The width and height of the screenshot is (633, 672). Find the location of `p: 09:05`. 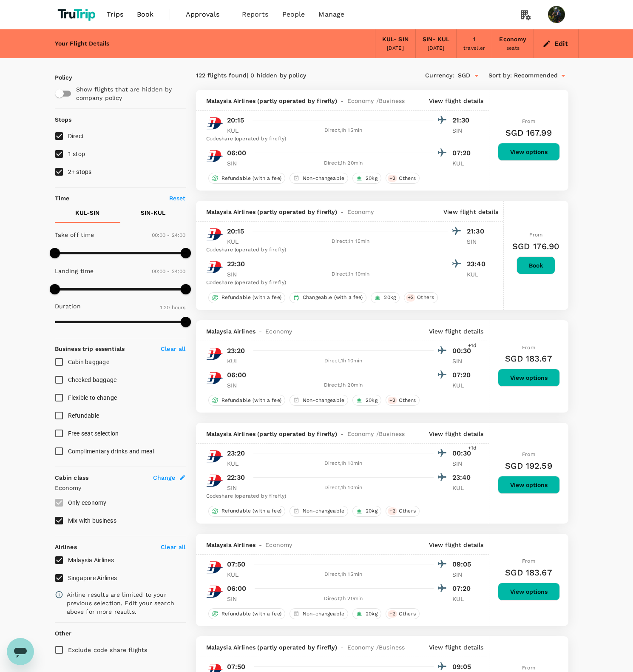

p: 09:05 is located at coordinates (463, 667).